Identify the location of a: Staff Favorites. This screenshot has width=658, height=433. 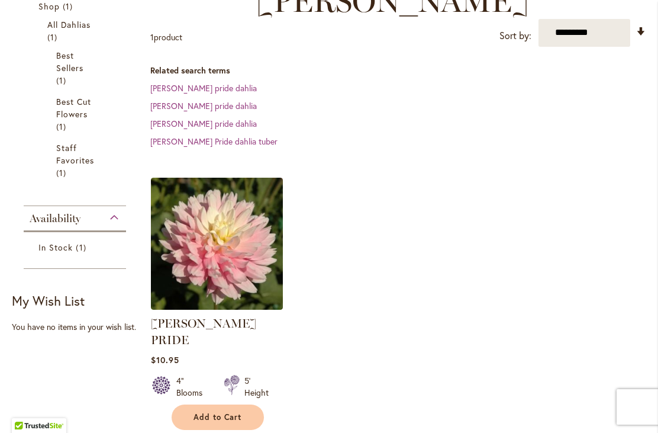
(76, 160).